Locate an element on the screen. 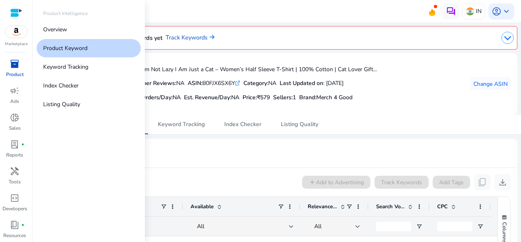  span: Available is located at coordinates (202, 207).